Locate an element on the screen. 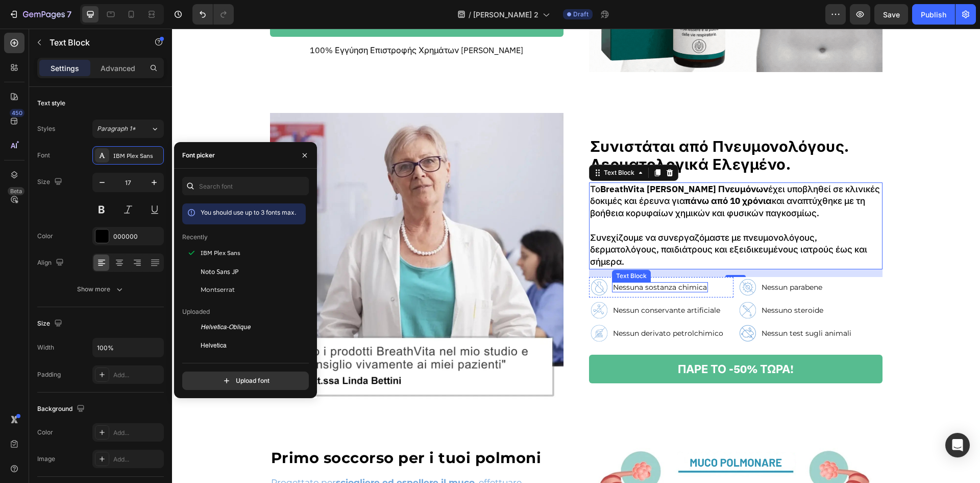 The height and width of the screenshot is (483, 980). img: gempages_578032762192134844-f71ec7ae-a93c-4d08-80b6-33f2e7a2251b.webp is located at coordinates (576, 304).